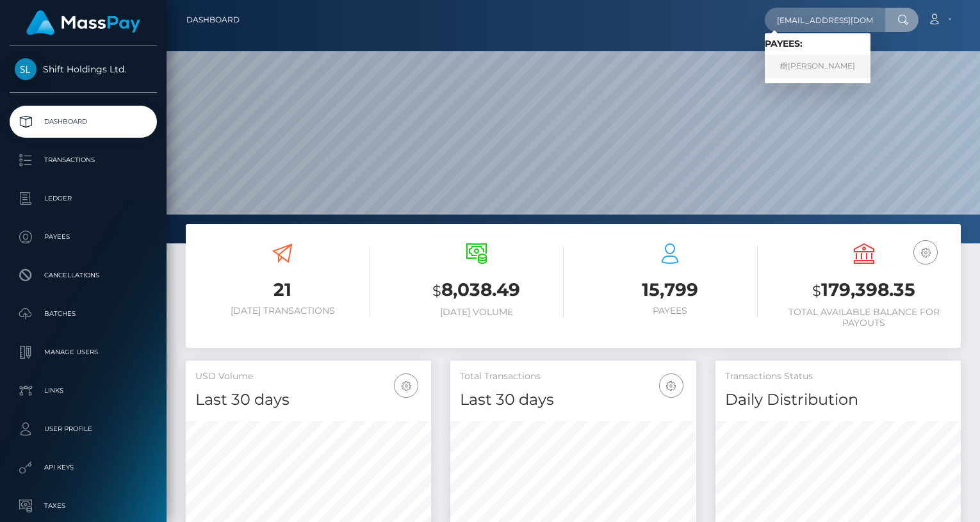 The height and width of the screenshot is (522, 980). Describe the element at coordinates (864, 318) in the screenshot. I see `h6: Total Available Balance for Payouts` at that location.